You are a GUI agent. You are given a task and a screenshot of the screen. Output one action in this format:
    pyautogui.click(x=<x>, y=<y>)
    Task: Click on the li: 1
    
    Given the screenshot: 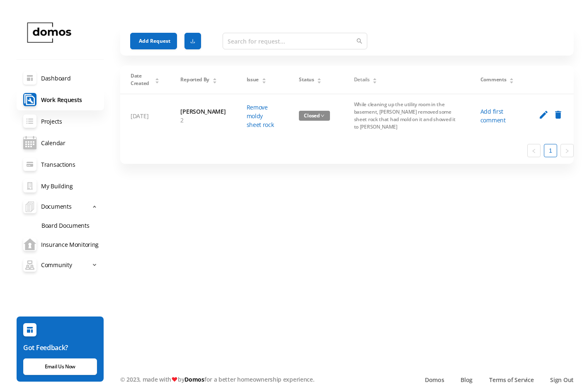 What is the action you would take?
    pyautogui.click(x=551, y=150)
    